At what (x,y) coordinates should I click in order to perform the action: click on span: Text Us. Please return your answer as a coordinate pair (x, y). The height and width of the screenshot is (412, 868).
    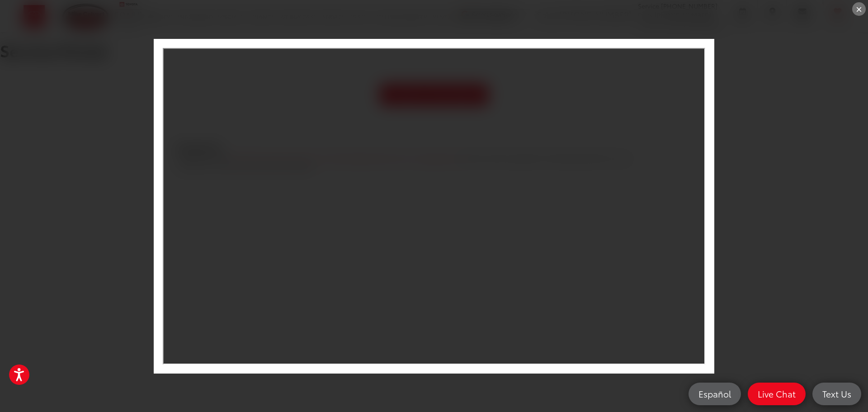
    Looking at the image, I should click on (837, 393).